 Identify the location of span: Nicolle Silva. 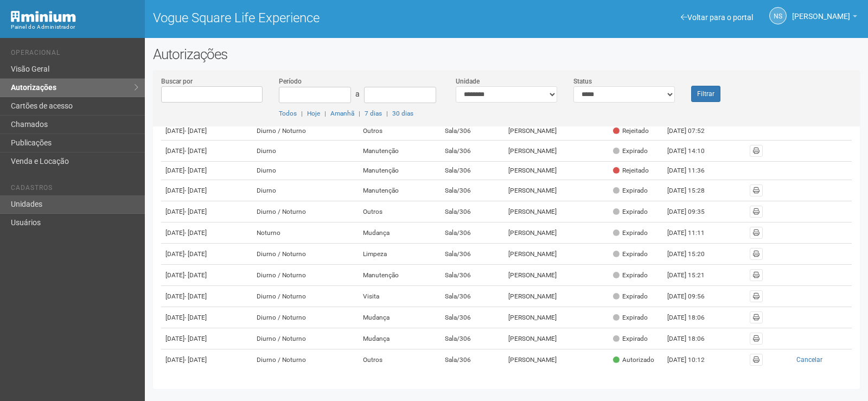
(821, 11).